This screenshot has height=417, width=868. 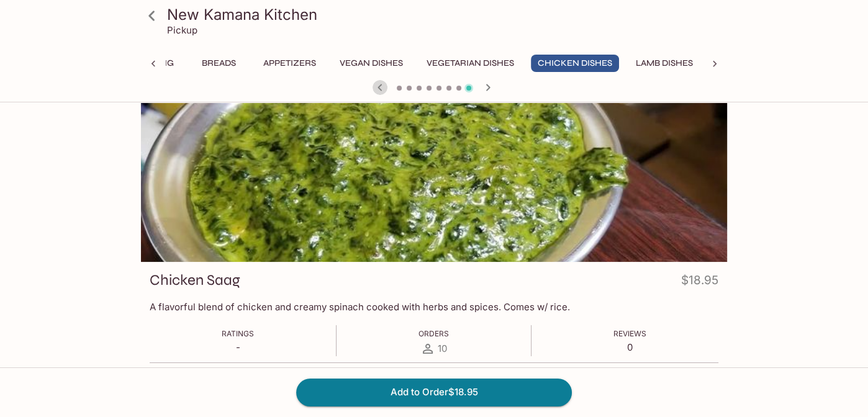 What do you see at coordinates (195, 280) in the screenshot?
I see `h3: Chicken Saag` at bounding box center [195, 280].